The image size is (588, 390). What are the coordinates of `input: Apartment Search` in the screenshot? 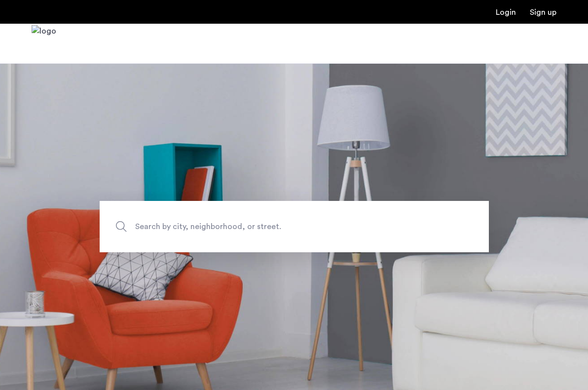 It's located at (294, 227).